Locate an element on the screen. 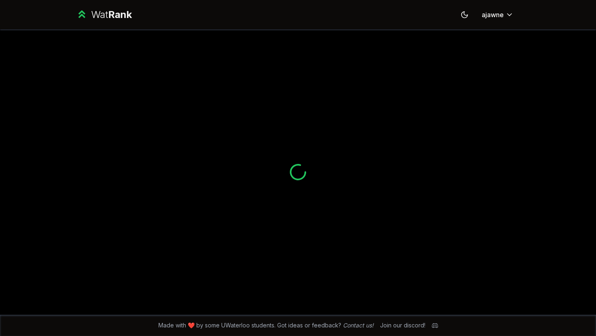  div: Wat is located at coordinates (111, 15).